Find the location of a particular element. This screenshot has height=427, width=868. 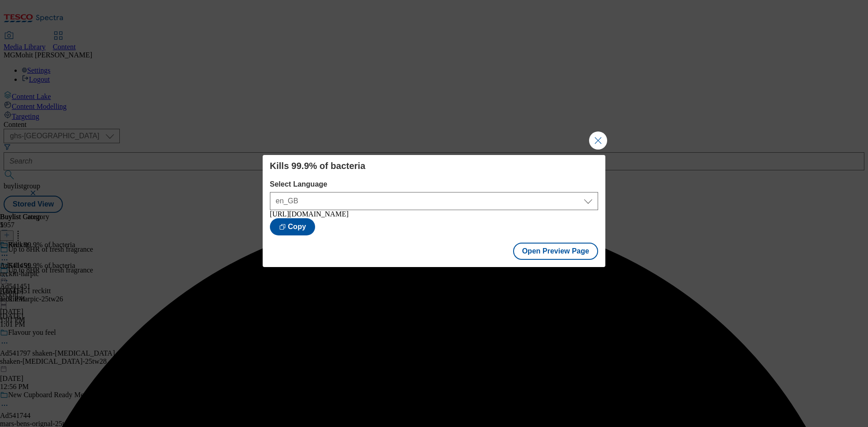

h4: Kills 99.9% of bacteria is located at coordinates (434, 166).